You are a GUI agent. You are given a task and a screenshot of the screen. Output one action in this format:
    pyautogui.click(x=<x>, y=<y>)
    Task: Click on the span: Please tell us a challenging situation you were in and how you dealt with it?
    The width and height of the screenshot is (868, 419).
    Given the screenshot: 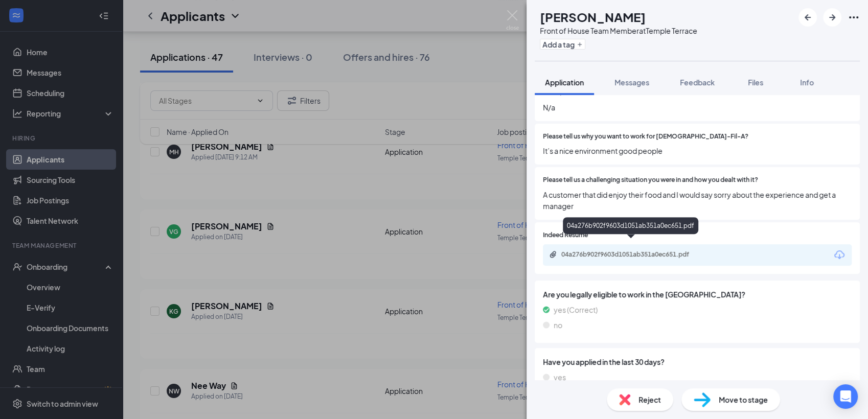 What is the action you would take?
    pyautogui.click(x=650, y=180)
    